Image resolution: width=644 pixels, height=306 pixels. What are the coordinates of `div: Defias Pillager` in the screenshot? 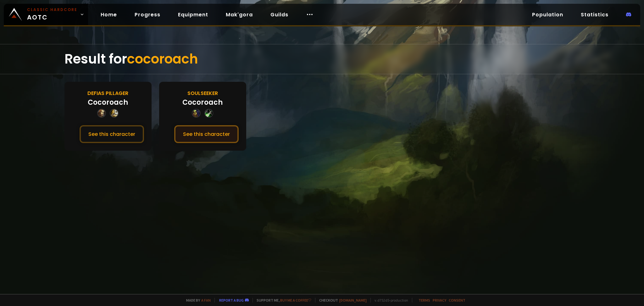 It's located at (108, 93).